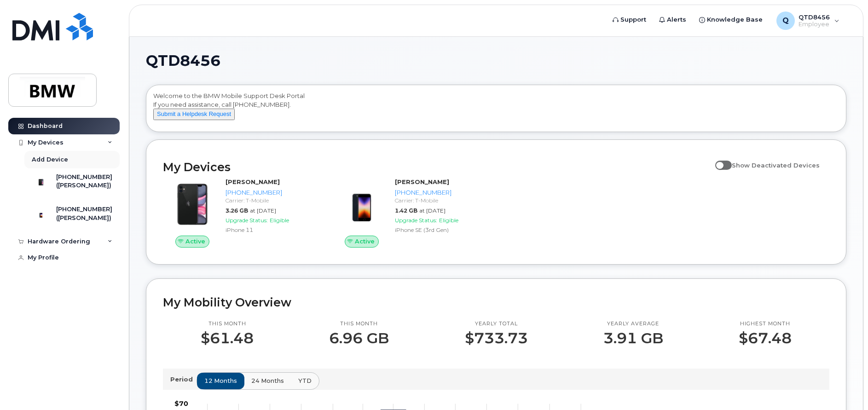 This screenshot has height=410, width=868. Describe the element at coordinates (362, 205) in the screenshot. I see `img: image20231002-3703462-1angbar.jpeg` at that location.